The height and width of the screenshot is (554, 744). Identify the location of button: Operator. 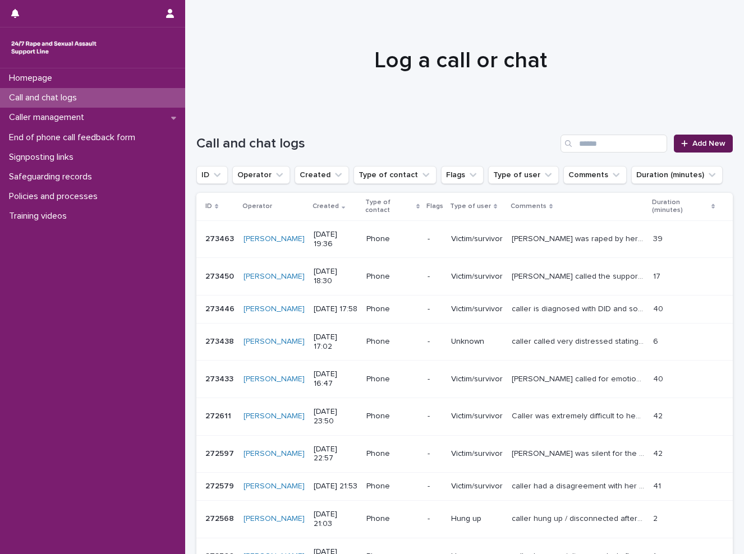
(261, 175).